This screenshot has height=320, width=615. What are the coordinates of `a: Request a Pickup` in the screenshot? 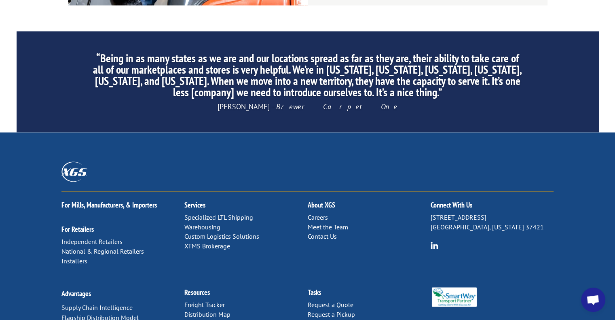 It's located at (331, 314).